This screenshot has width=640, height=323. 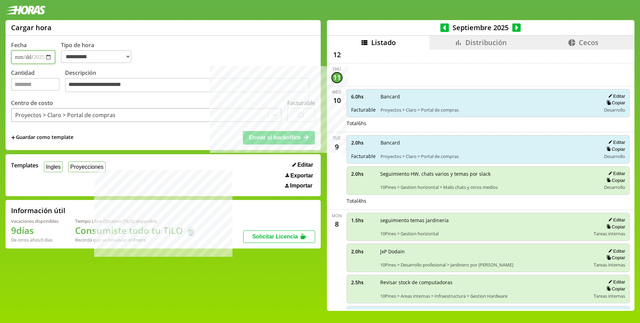 I want to click on div: 9, so click(x=337, y=146).